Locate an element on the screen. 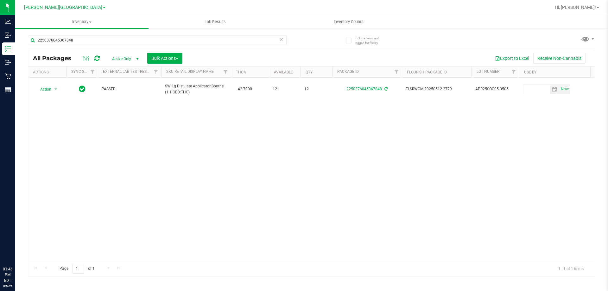 This screenshot has height=291, width=608. a: Qty is located at coordinates (309, 72).